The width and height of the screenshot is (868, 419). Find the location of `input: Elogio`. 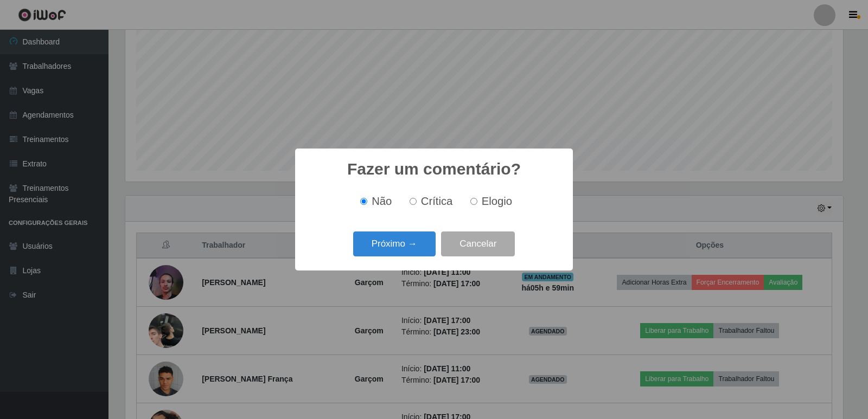

input: Elogio is located at coordinates (474, 201).